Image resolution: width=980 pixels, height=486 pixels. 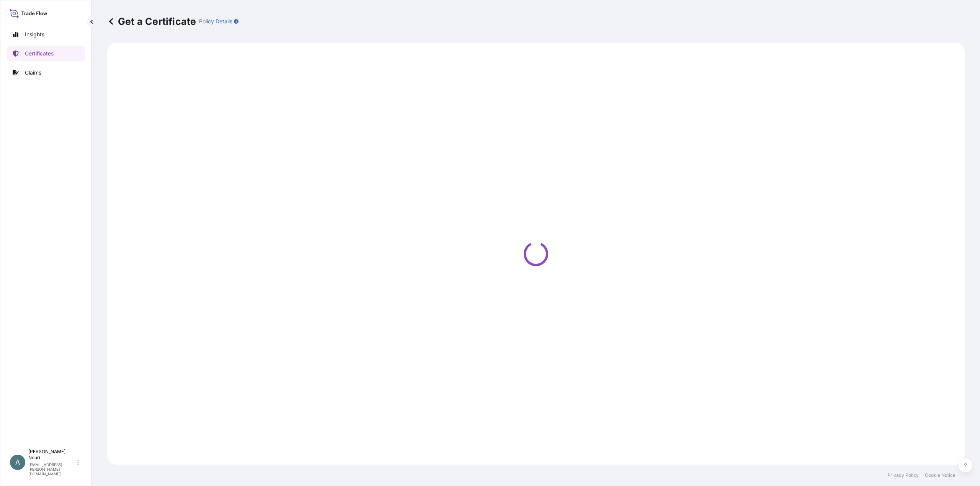 What do you see at coordinates (903, 476) in the screenshot?
I see `p: Privacy Policy` at bounding box center [903, 476].